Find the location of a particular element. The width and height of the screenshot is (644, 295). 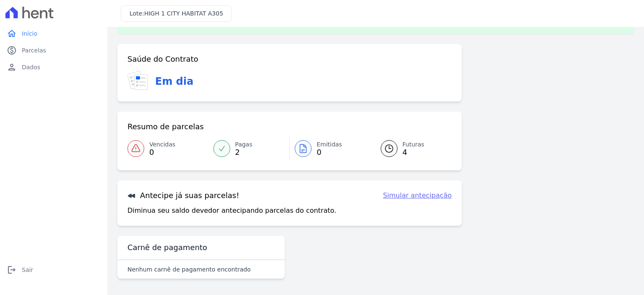

span: Sair is located at coordinates (27, 270).